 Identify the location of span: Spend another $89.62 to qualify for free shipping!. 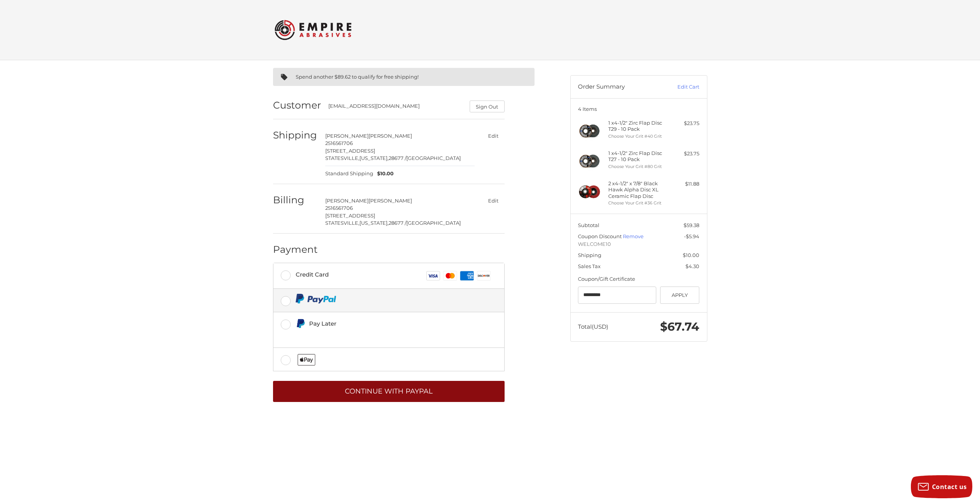
(357, 77).